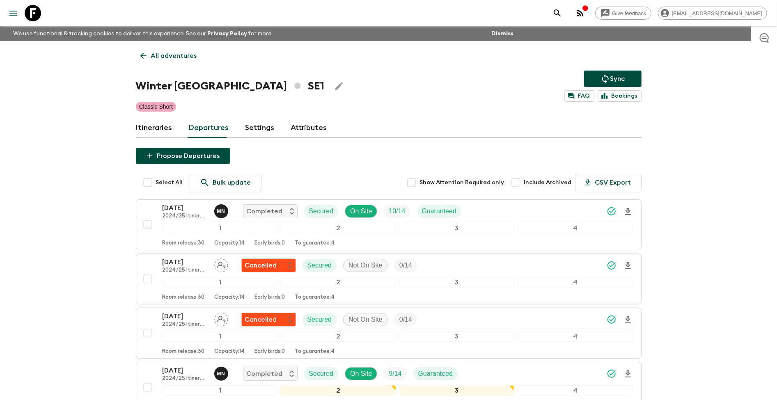 This screenshot has height=400, width=777. Describe the element at coordinates (309, 128) in the screenshot. I see `a: Attributes` at that location.